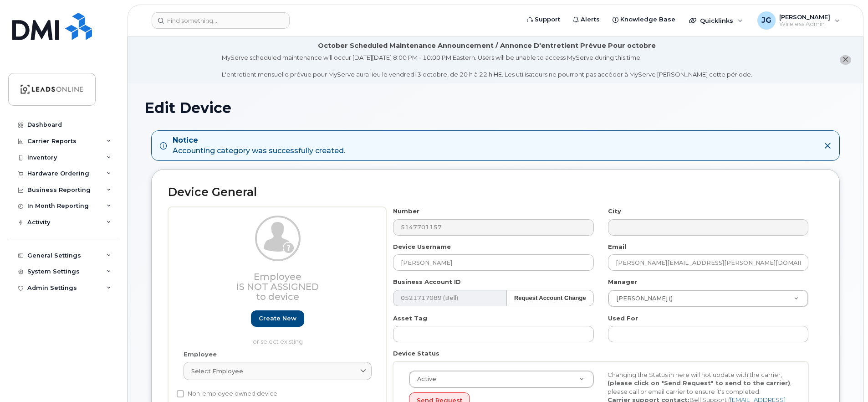 Image resolution: width=868 pixels, height=402 pixels. Describe the element at coordinates (277, 342) in the screenshot. I see `p: or select existing` at that location.